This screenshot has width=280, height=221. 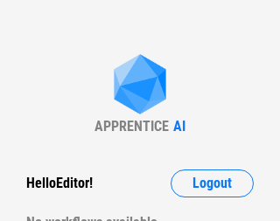 What do you see at coordinates (212, 184) in the screenshot?
I see `span: Logout` at bounding box center [212, 184].